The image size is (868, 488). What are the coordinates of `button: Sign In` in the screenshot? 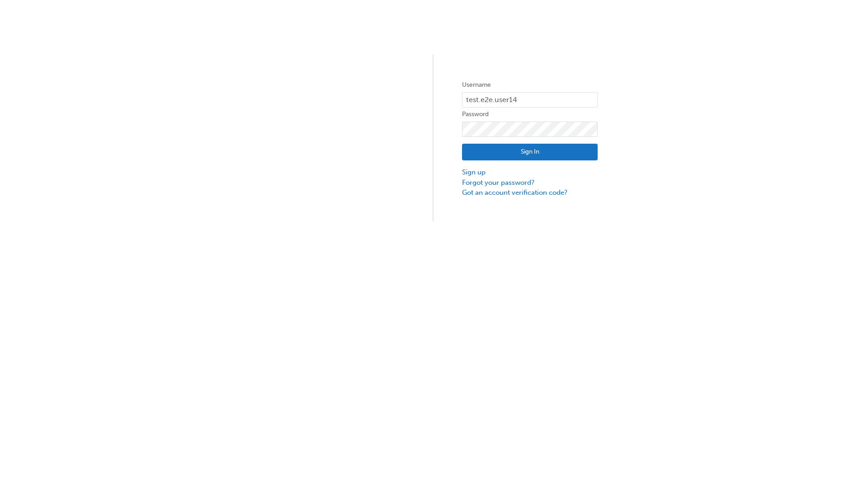 It's located at (530, 152).